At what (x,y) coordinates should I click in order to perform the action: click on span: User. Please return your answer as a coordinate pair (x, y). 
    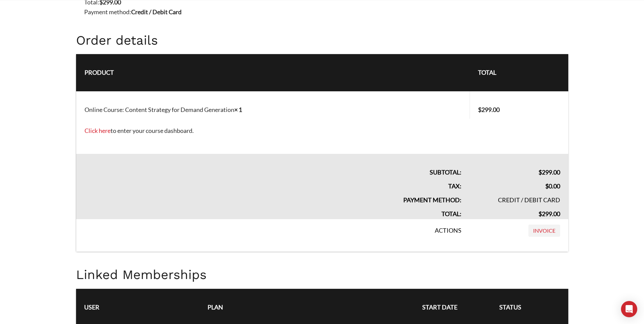
    Looking at the image, I should click on (92, 307).